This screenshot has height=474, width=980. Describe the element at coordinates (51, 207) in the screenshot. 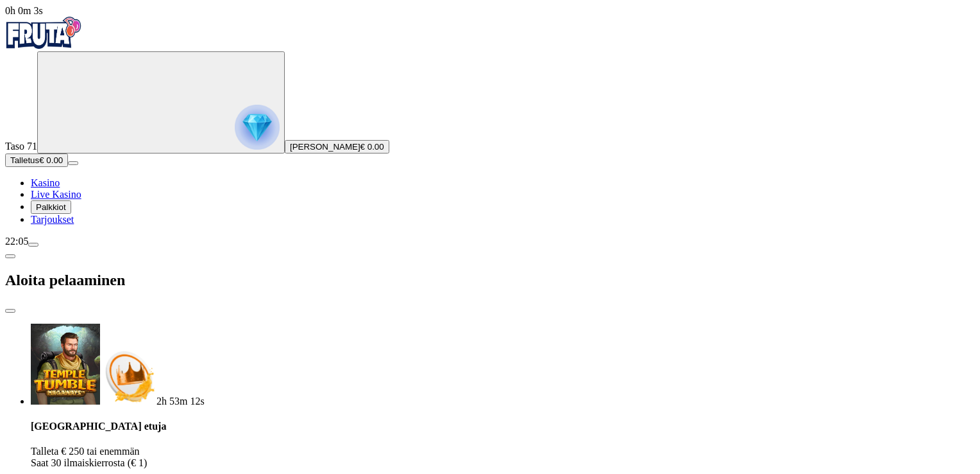

I see `span: Palkkiot` at that location.